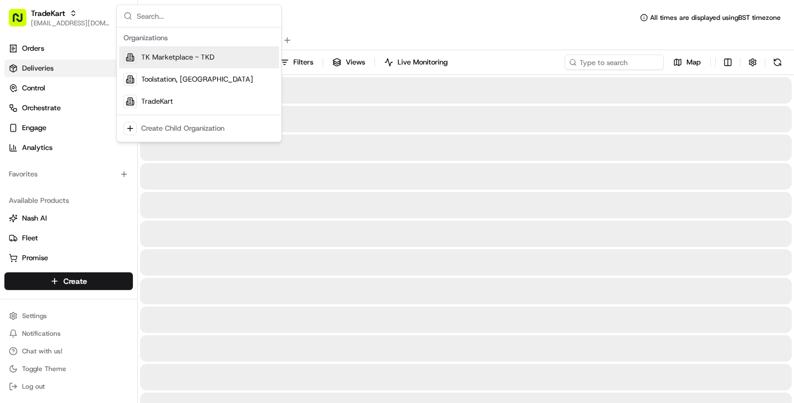 This screenshot has width=794, height=403. What do you see at coordinates (68, 238) in the screenshot?
I see `a: Fleet` at bounding box center [68, 238].